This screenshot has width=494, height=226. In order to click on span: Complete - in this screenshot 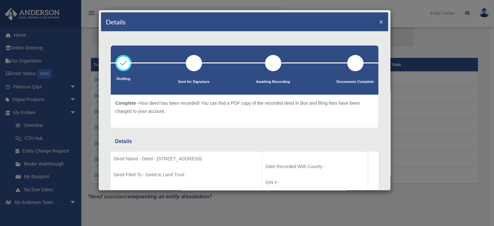, I will do `click(127, 103)`.